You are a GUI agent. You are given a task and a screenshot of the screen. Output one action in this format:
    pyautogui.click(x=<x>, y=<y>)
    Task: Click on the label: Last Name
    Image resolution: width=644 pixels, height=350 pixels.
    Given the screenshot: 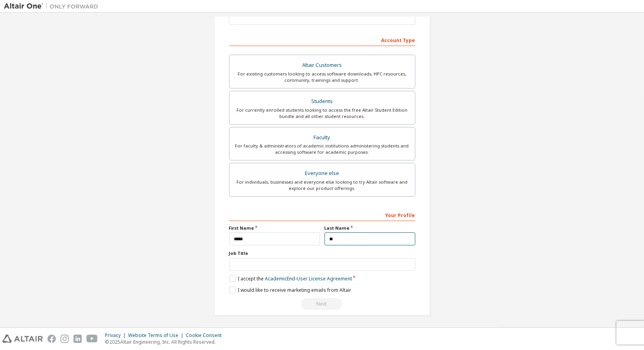 What is the action you would take?
    pyautogui.click(x=370, y=228)
    